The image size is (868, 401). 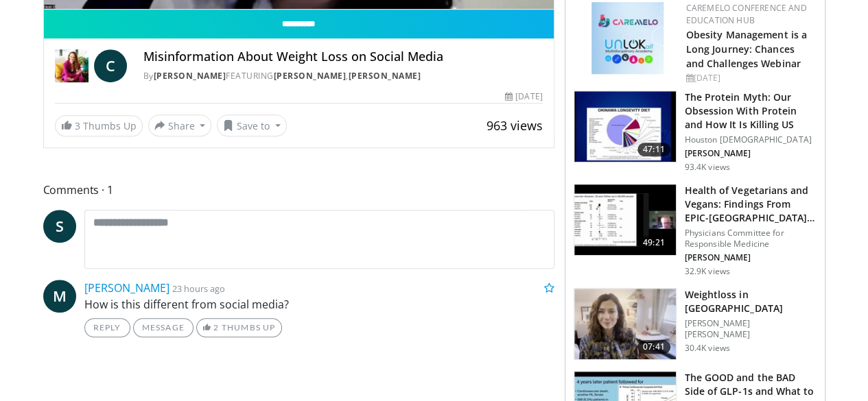 What do you see at coordinates (59, 296) in the screenshot?
I see `a: M` at bounding box center [59, 296].